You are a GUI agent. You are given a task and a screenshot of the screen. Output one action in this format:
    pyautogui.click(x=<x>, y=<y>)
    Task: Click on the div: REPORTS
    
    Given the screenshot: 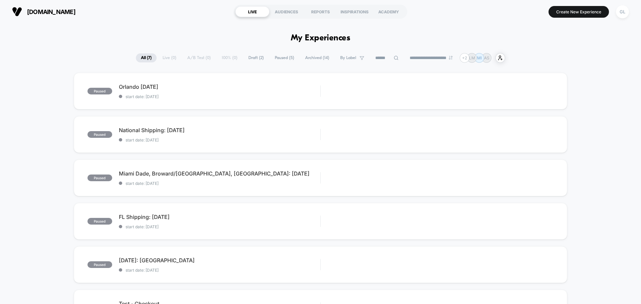 What is the action you would take?
    pyautogui.click(x=320, y=12)
    